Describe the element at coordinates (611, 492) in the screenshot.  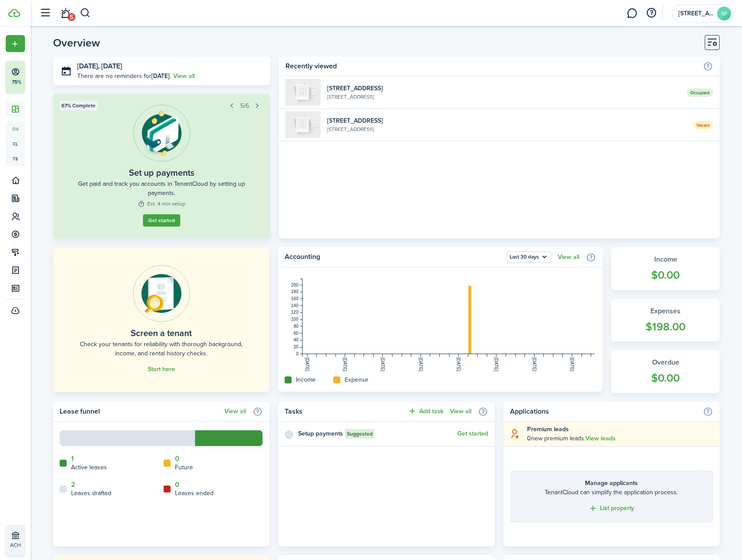
I see `home-placeholder-description: TenantCloud can simplify the application process.` at that location.